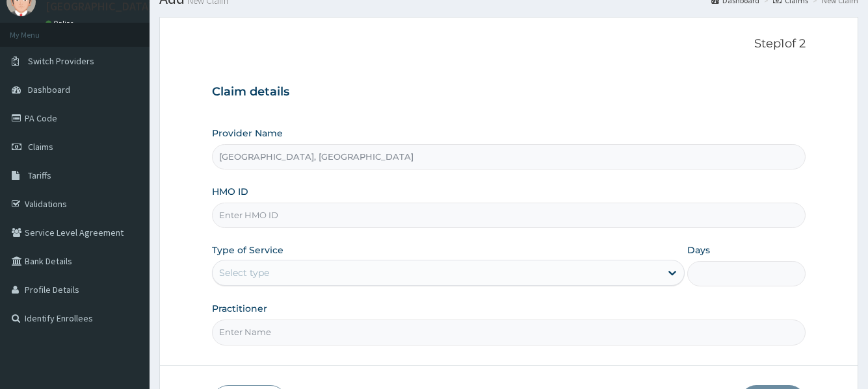 Image resolution: width=868 pixels, height=389 pixels. What do you see at coordinates (508, 93) in the screenshot?
I see `h3: Claim details` at bounding box center [508, 93].